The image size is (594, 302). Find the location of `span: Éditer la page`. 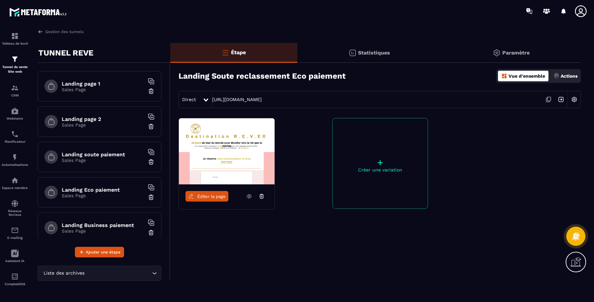

span: Éditer la page is located at coordinates (212, 196).